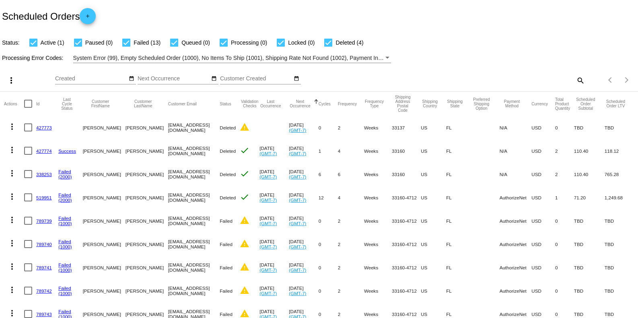  What do you see at coordinates (14, 104) in the screenshot?
I see `mat-header-cell: Actions` at bounding box center [14, 104].